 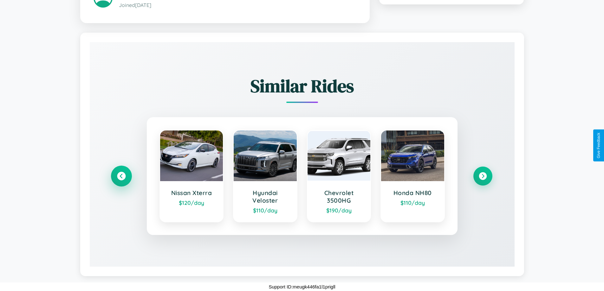 What do you see at coordinates (339, 176) in the screenshot?
I see `a: Chevrolet 3500HG$190/day` at bounding box center [339, 176].